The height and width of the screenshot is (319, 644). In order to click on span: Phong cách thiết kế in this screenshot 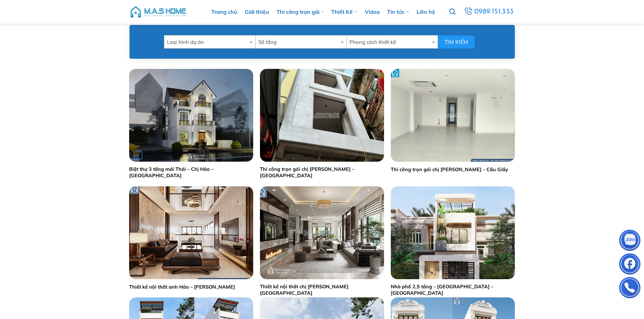, I will do `click(389, 42)`.